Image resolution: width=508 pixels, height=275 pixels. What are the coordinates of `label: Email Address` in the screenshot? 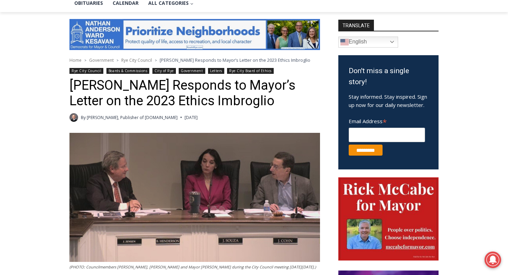 It's located at (387, 121).